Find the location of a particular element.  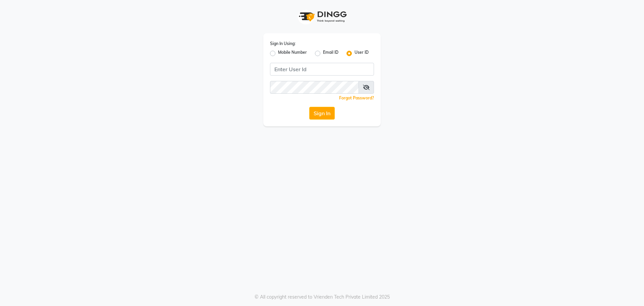

label: User ID is located at coordinates (362, 54).